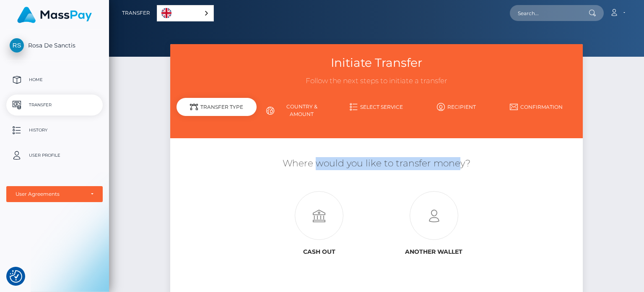 This screenshot has width=644, height=292. What do you see at coordinates (186, 13) in the screenshot?
I see `aside: Language selected: English` at bounding box center [186, 13].